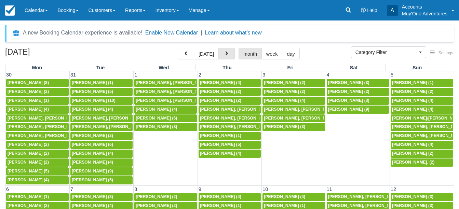 This screenshot has height=209, width=459. What do you see at coordinates (8, 189) in the screenshot?
I see `span: 6` at bounding box center [8, 189].